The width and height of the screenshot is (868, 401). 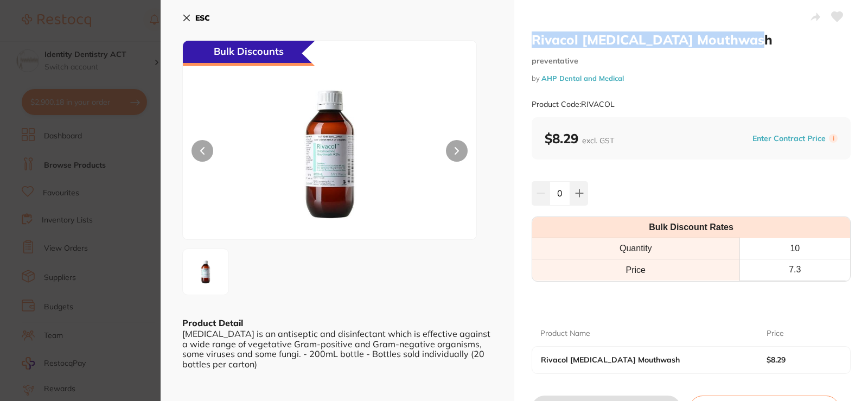 I want to click on label: i, so click(x=833, y=138).